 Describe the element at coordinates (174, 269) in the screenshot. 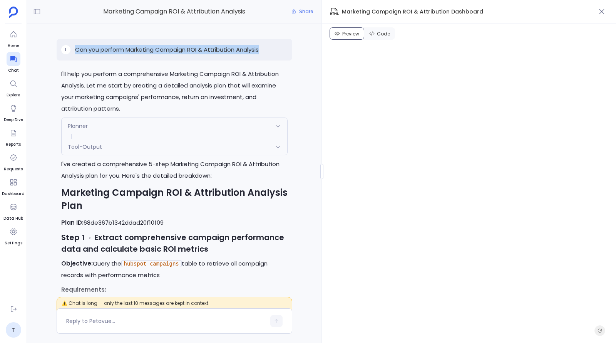

I see `p: Query the table to retrieve all campaign records with performance metrics` at that location.